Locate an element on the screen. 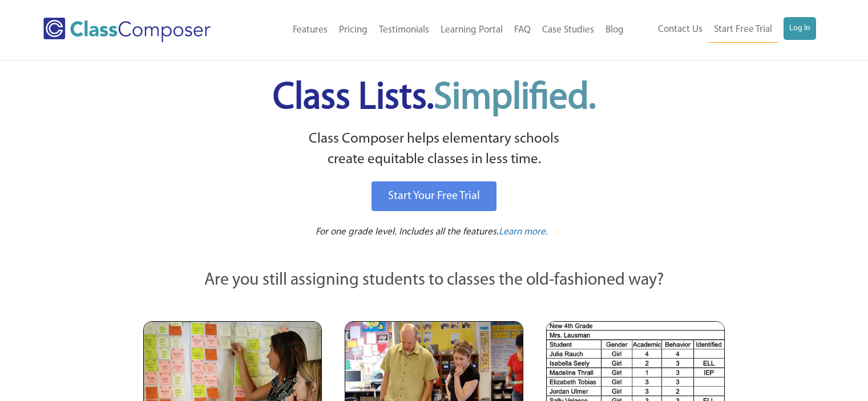 Image resolution: width=868 pixels, height=401 pixels. span: Simplified. is located at coordinates (515, 98).